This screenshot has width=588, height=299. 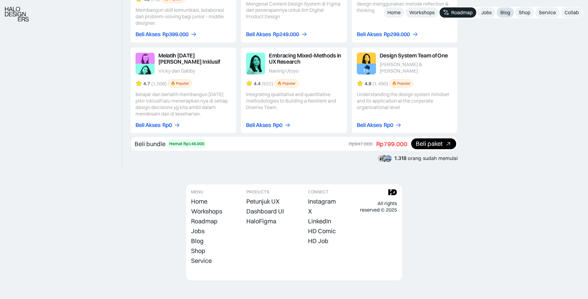 I want to click on a: Beli AksesRp299.000, so click(x=387, y=34).